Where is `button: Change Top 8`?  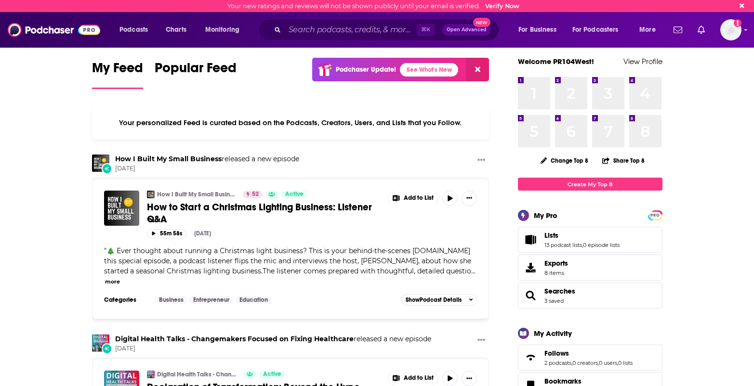 button: Change Top 8 is located at coordinates (565, 160).